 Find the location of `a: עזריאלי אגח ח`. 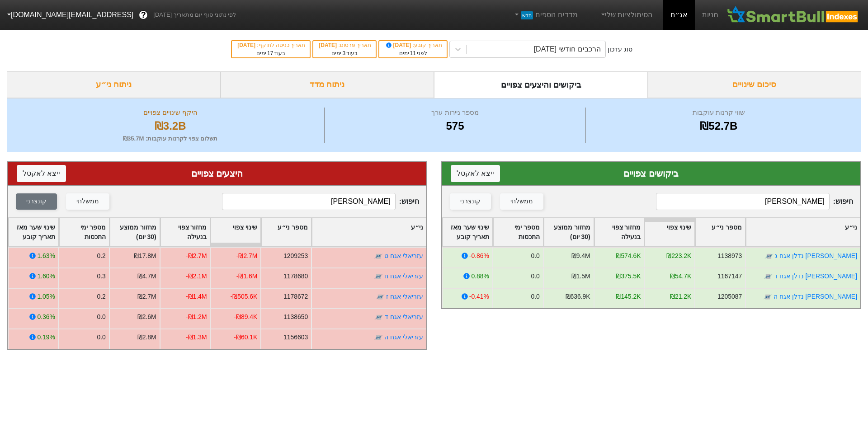

a: עזריאלי אגח ח is located at coordinates (404, 276).